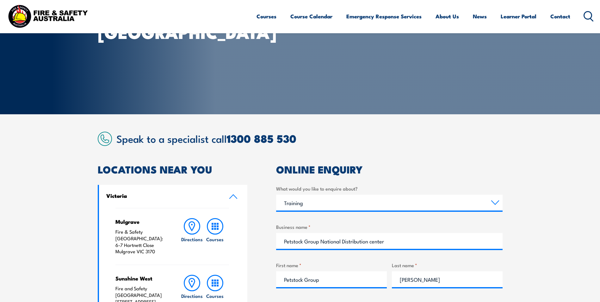 The image size is (600, 302). What do you see at coordinates (173, 196) in the screenshot?
I see `a: Victoria` at bounding box center [173, 196].